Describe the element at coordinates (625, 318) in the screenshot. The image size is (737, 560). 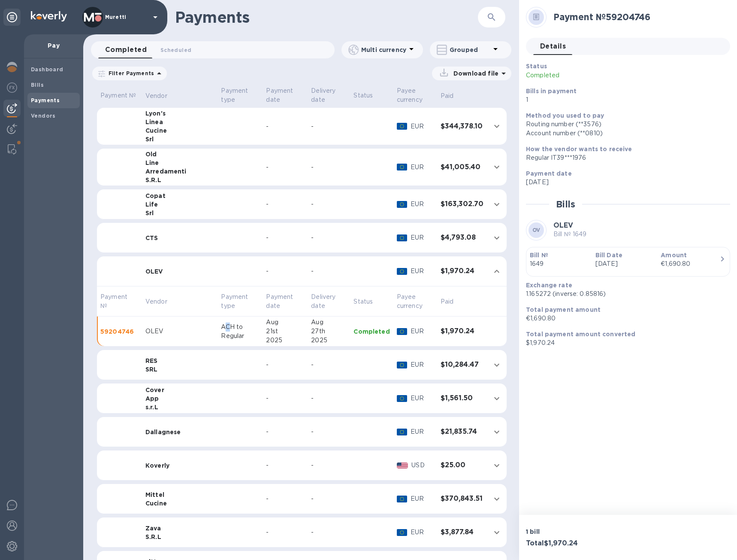
I see `p: €1,690.80` at that location.